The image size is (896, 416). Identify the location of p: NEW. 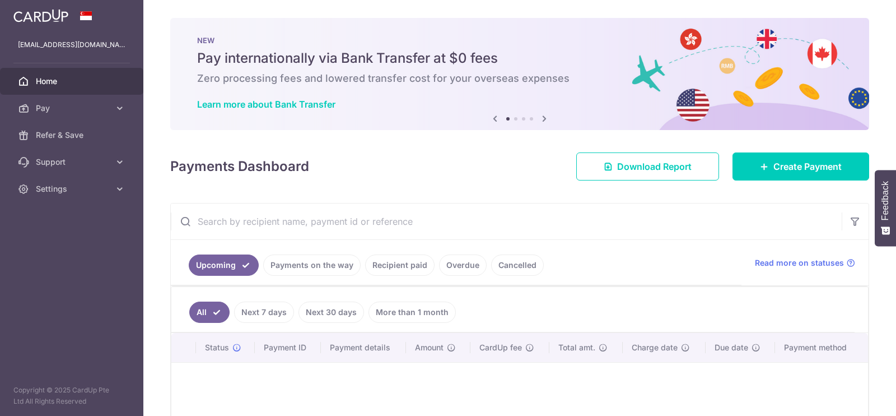
(520, 40).